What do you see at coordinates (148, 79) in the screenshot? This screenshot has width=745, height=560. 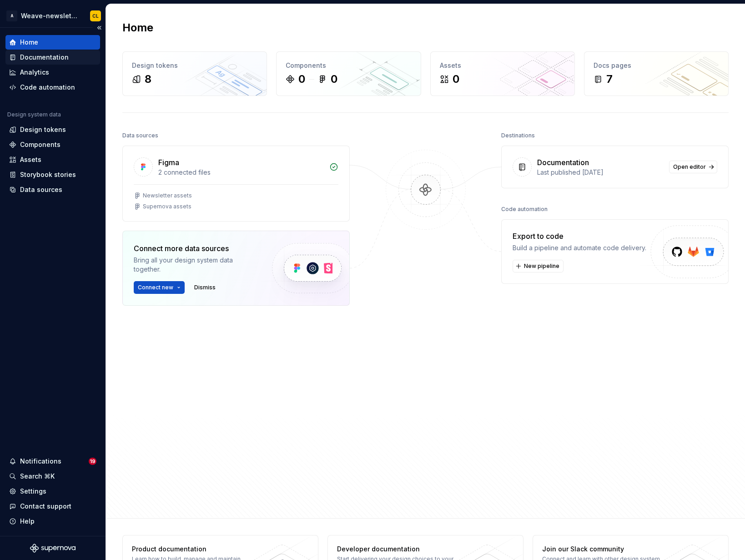 I see `div: 8` at bounding box center [148, 79].